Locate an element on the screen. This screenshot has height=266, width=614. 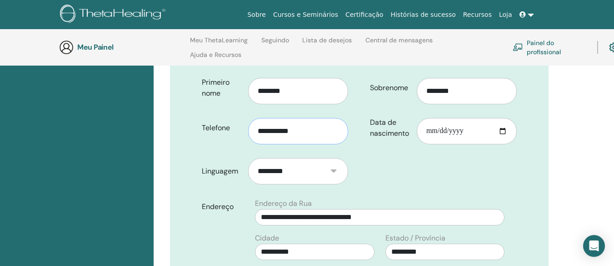
font: Certificação is located at coordinates (364, 15).